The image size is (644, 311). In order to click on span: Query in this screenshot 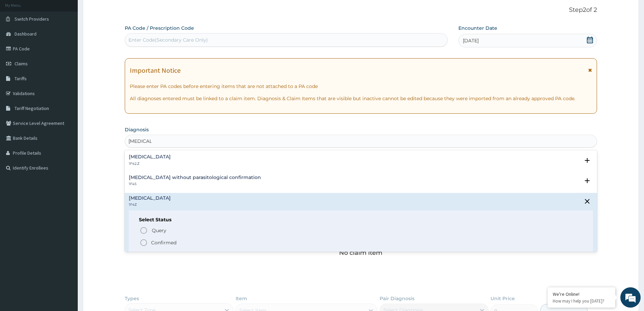, I will do `click(159, 230)`.